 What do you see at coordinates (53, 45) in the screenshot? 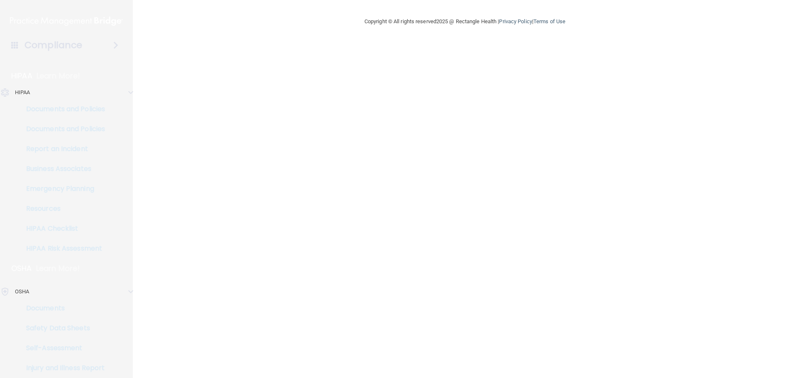
I see `h4: Compliance` at bounding box center [53, 45].